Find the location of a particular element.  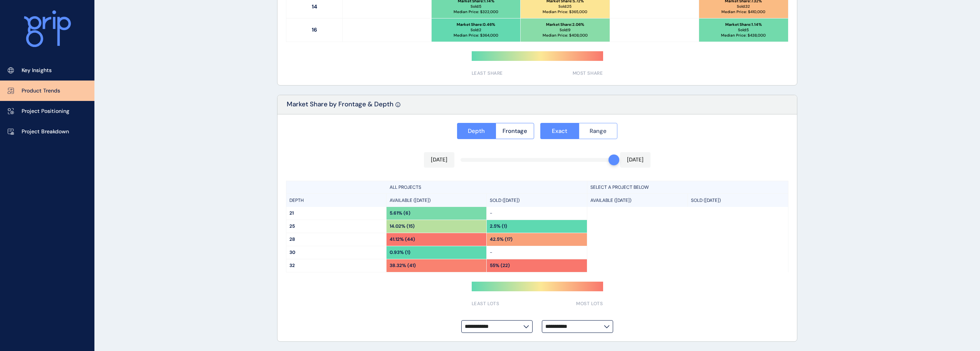

p: Sold: 32 is located at coordinates (743, 7).